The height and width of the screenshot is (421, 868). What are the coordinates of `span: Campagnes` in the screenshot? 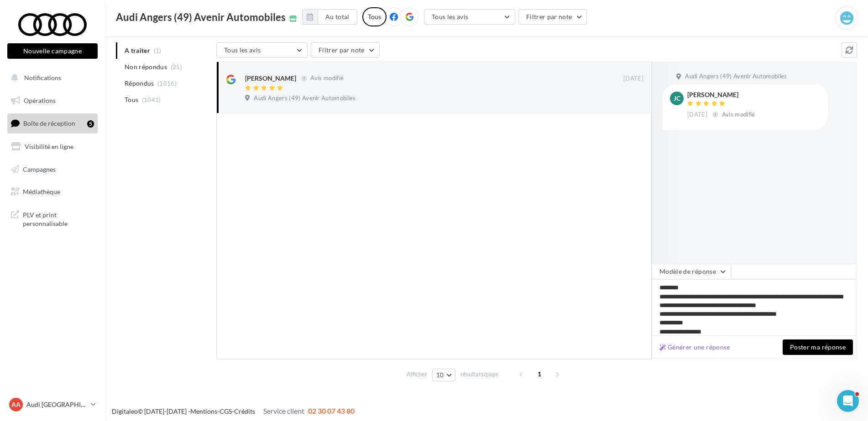 It's located at (39, 169).